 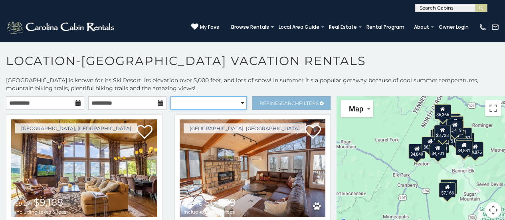 I want to click on img: mail-regular-white.png, so click(x=495, y=27).